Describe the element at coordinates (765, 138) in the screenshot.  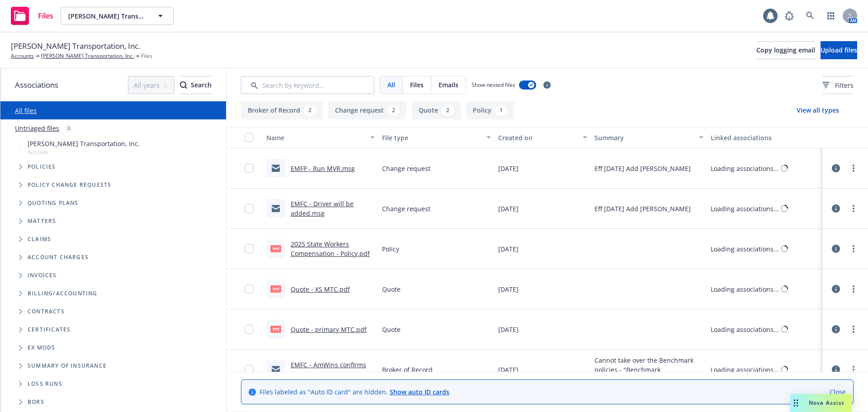
I see `button: Linked associations` at that location.